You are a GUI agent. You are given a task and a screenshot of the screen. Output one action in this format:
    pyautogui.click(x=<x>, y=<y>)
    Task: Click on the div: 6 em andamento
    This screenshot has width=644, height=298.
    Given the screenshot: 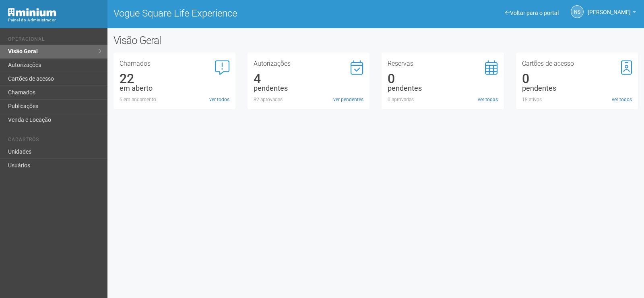 What is the action you would take?
    pyautogui.click(x=174, y=99)
    